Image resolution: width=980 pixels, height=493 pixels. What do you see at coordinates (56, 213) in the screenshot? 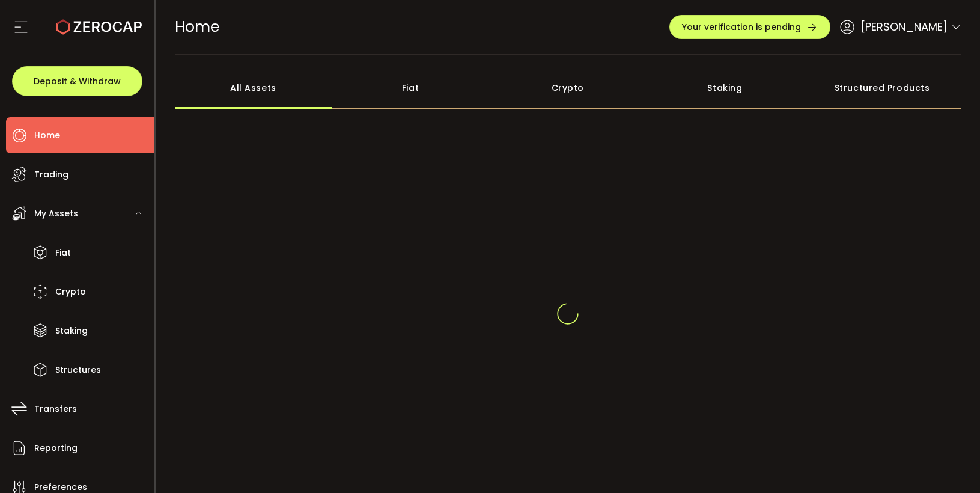
I see `span: My Assets` at bounding box center [56, 213].